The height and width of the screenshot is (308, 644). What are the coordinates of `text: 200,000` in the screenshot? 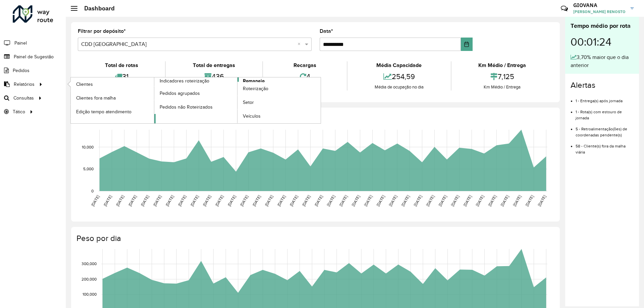 It's located at (89, 279).